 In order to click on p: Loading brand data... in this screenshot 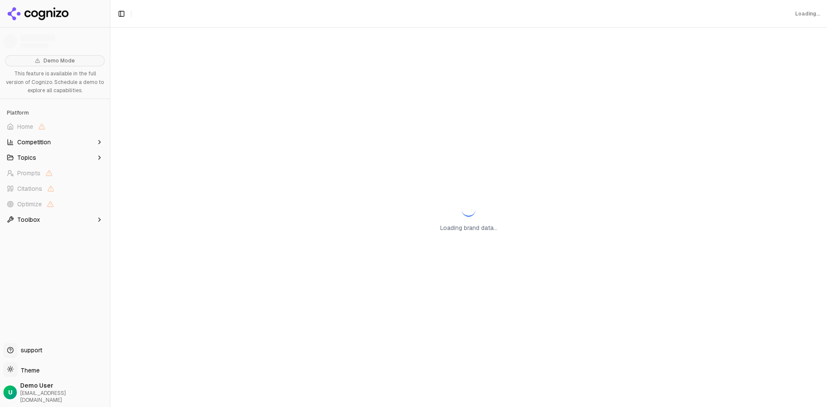, I will do `click(469, 228)`.